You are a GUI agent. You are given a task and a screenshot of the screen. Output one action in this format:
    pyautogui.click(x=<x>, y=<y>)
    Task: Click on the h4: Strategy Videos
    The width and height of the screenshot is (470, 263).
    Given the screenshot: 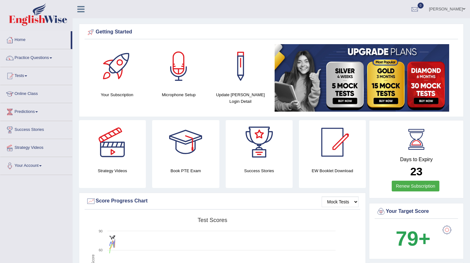 What is the action you would take?
    pyautogui.click(x=112, y=171)
    